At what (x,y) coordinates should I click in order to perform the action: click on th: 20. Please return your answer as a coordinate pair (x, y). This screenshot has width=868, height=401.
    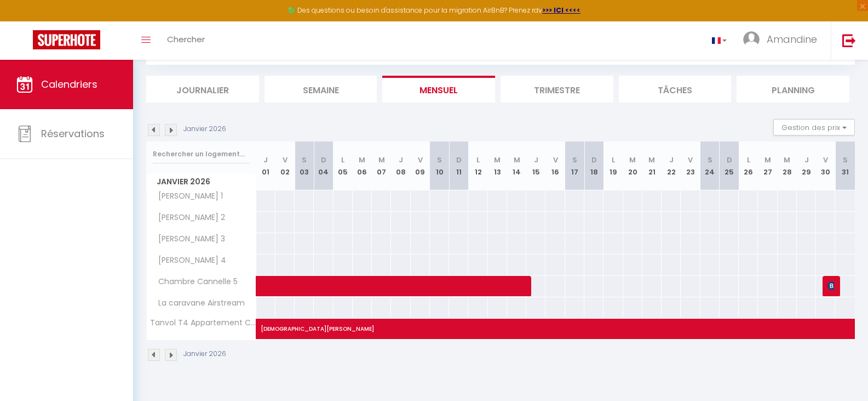
    Looking at the image, I should click on (633, 166).